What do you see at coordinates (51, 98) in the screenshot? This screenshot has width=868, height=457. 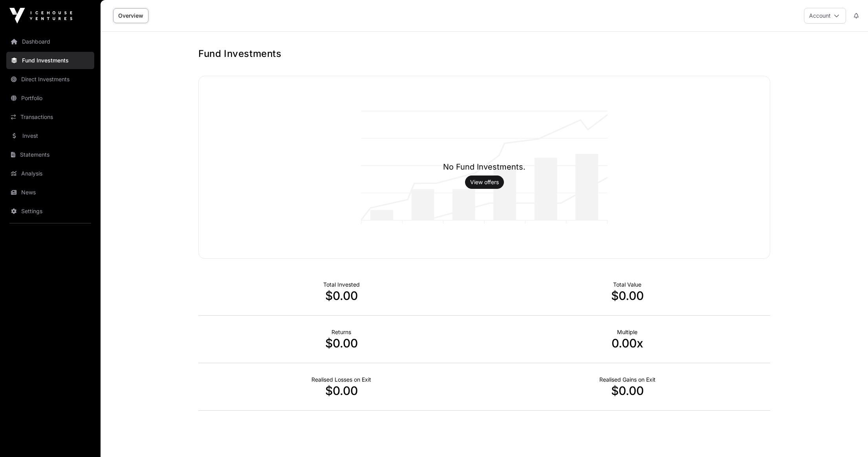 I see `a: Portfolio` at bounding box center [51, 98].